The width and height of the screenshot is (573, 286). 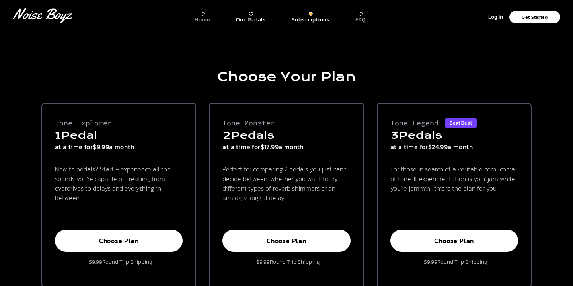 What do you see at coordinates (454, 147) in the screenshot?
I see `p: at a time for $24.99 a month` at bounding box center [454, 147].